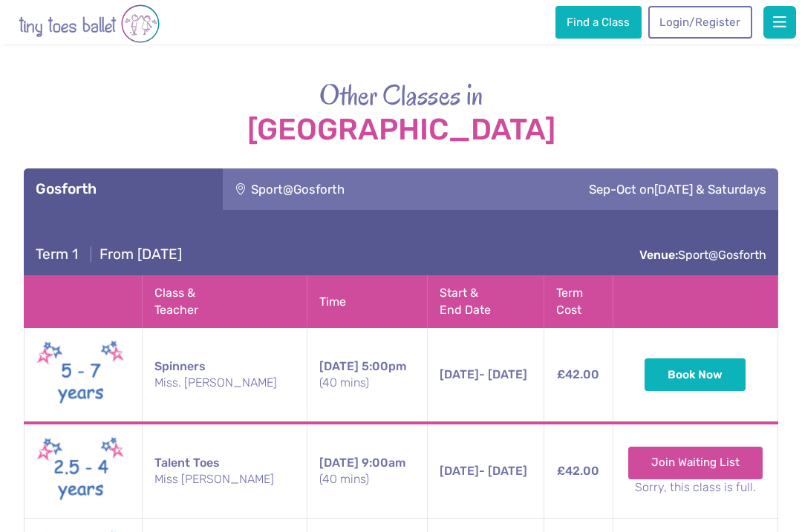 The image size is (802, 532). Describe the element at coordinates (333, 189) in the screenshot. I see `div: Sport@Gosforth` at that location.